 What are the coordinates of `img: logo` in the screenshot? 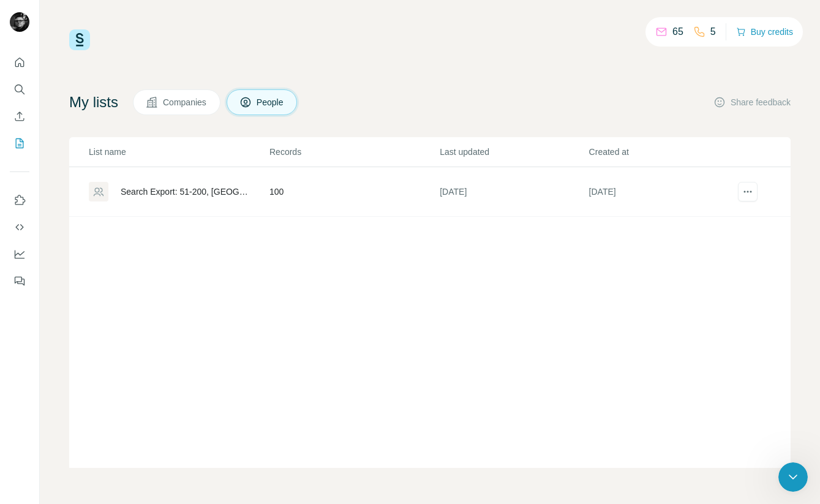 It's located at (30, 33).